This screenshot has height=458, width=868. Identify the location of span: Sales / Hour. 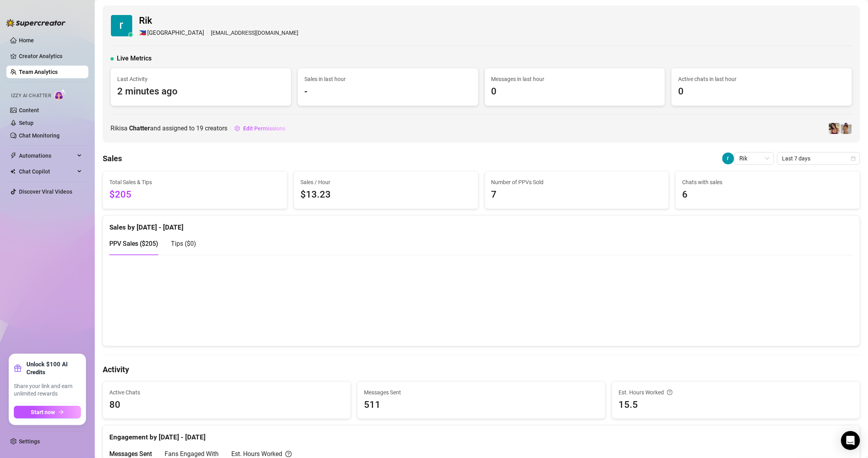
(387, 182).